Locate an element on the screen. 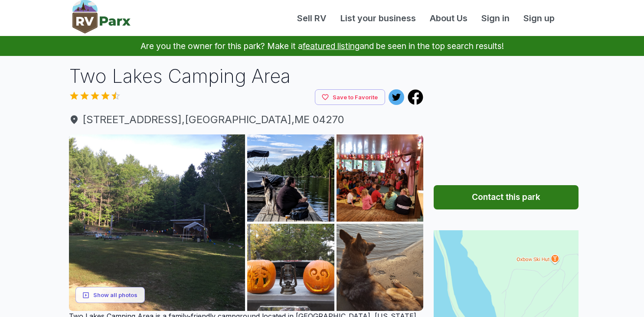  a: Sell RV is located at coordinates (311, 18).